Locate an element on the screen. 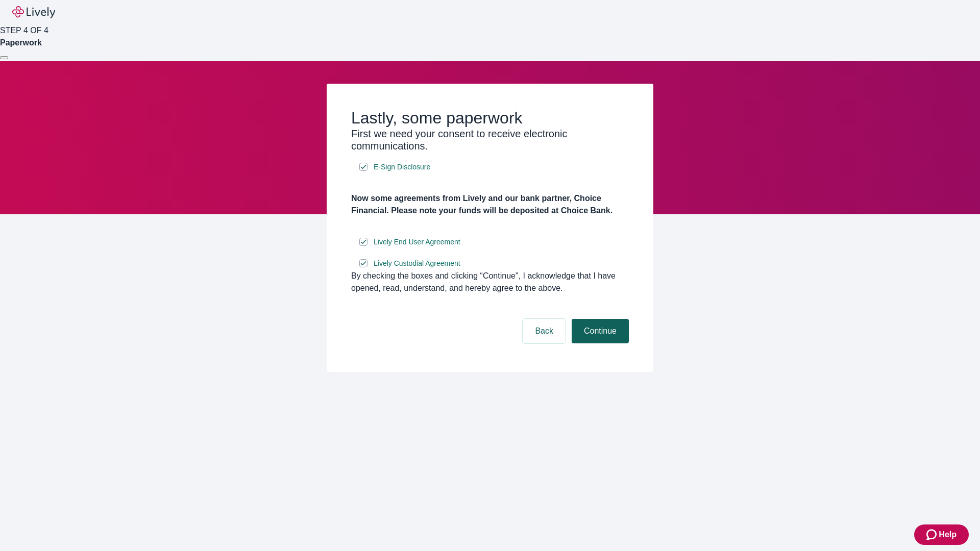  h2: Lastly, some paperwork is located at coordinates (490, 118).